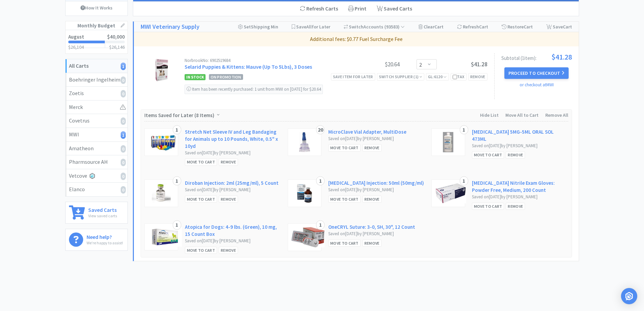 Image resolution: width=644 pixels, height=311 pixels. I want to click on div: Pharmsource AH, so click(96, 162).